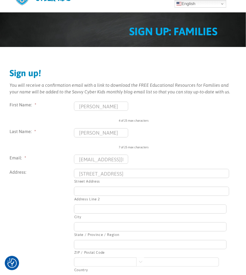  Describe the element at coordinates (150, 269) in the screenshot. I see `label: Country` at that location.